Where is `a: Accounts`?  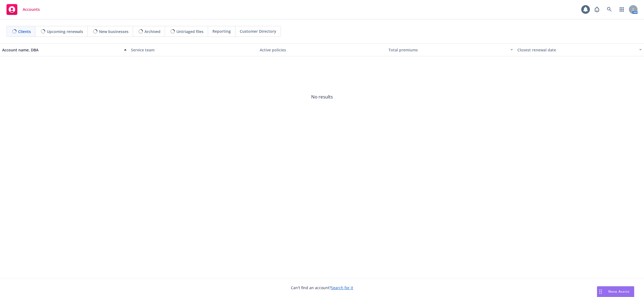 a: Accounts is located at coordinates (23, 10).